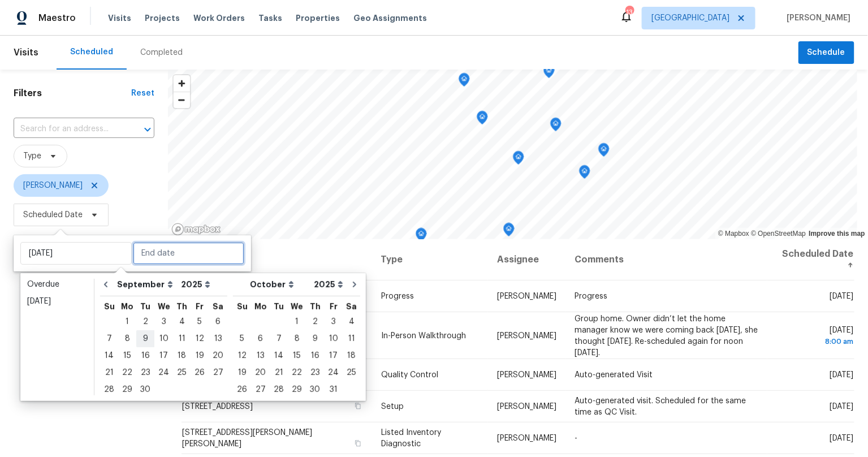 This screenshot has width=868, height=457. I want to click on div: 7, so click(279, 339).